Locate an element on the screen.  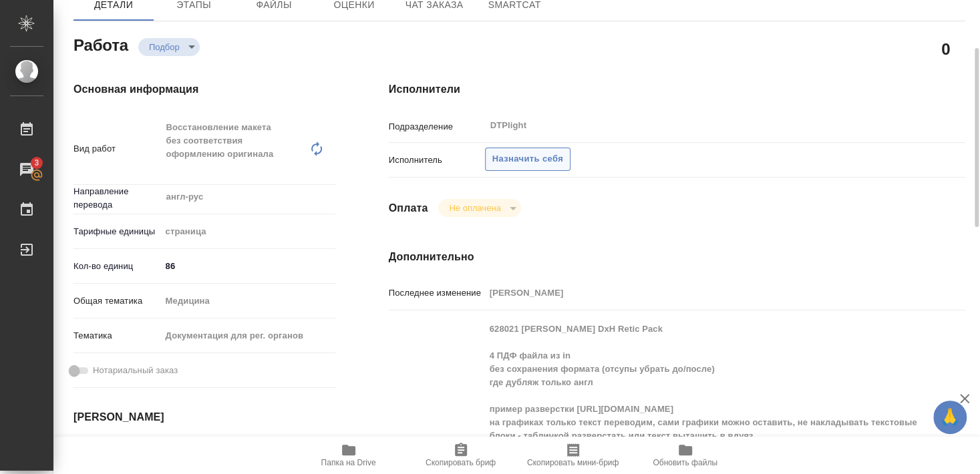
span: 3 is located at coordinates (36, 163).